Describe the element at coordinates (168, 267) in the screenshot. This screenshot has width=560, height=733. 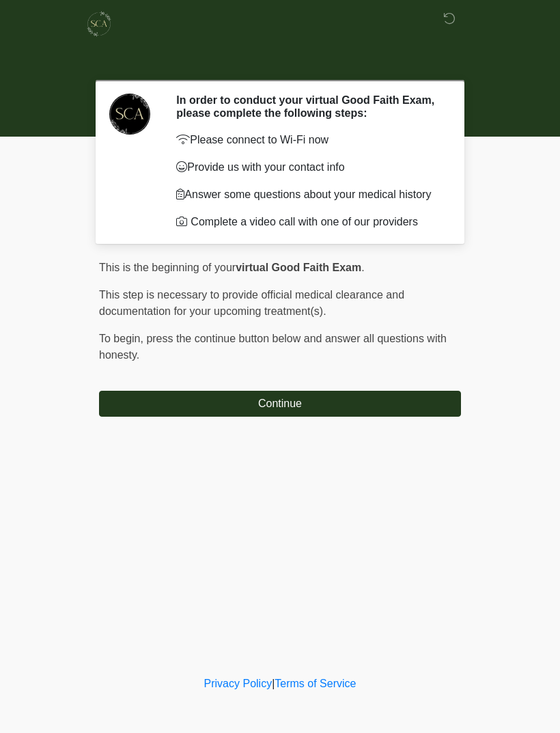
I see `span: This is the beginning of your` at that location.